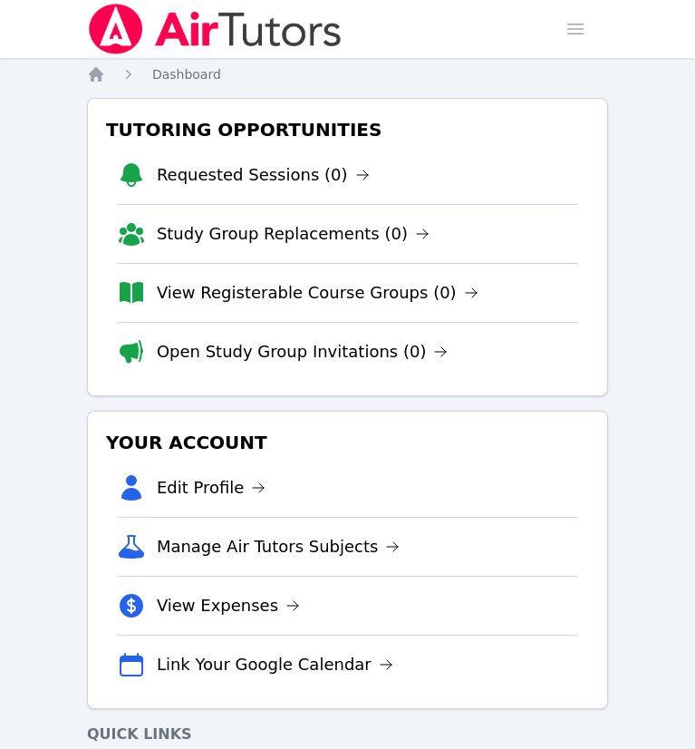  Describe the element at coordinates (187, 74) in the screenshot. I see `span: Dashboard` at that location.